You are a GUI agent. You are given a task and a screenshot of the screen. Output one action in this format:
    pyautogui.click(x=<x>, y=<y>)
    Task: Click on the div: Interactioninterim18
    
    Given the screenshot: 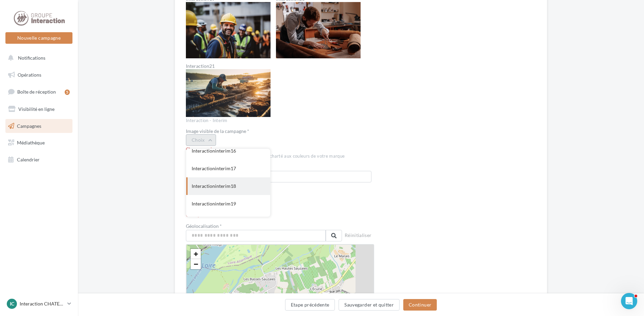 What is the action you would take?
    pyautogui.click(x=228, y=186)
    